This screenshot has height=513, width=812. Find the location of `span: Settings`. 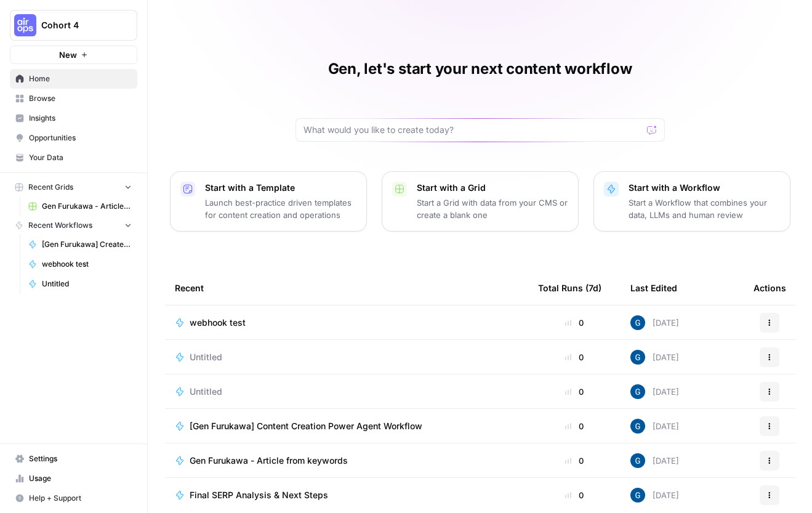

span: Settings is located at coordinates (80, 459).